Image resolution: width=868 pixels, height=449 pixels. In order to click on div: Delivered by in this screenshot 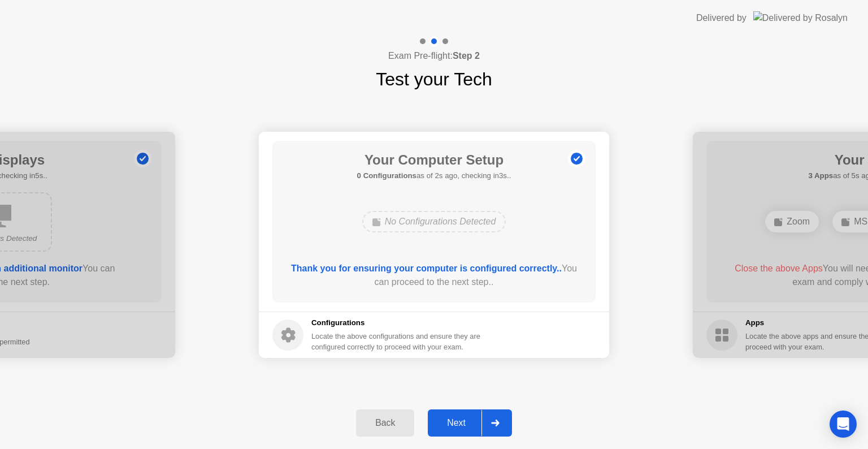, I will do `click(721, 18)`.